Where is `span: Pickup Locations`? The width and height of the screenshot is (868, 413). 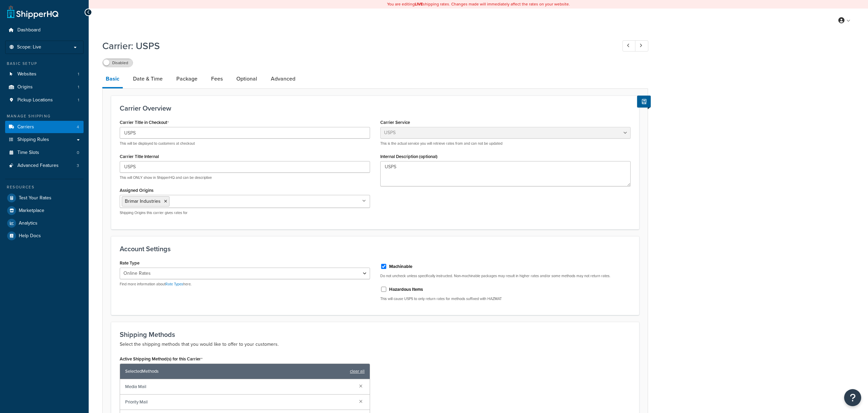 span: Pickup Locations is located at coordinates (35, 100).